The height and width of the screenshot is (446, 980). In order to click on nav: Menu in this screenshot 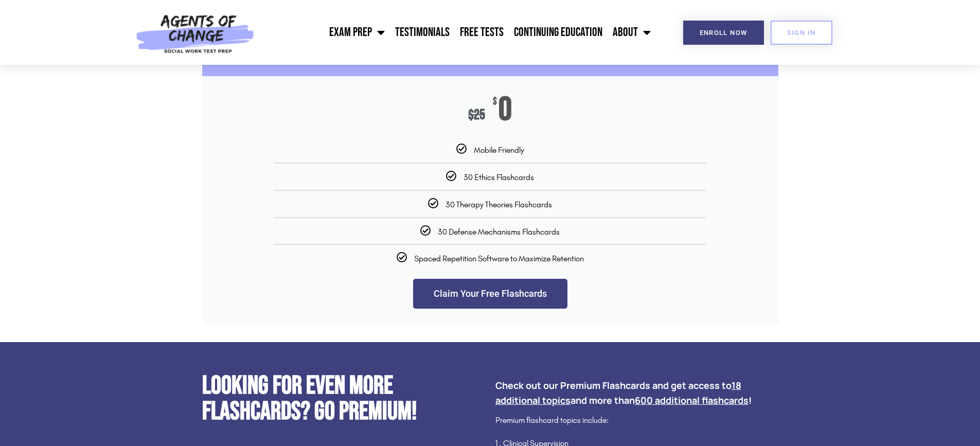, I will do `click(458, 32)`.